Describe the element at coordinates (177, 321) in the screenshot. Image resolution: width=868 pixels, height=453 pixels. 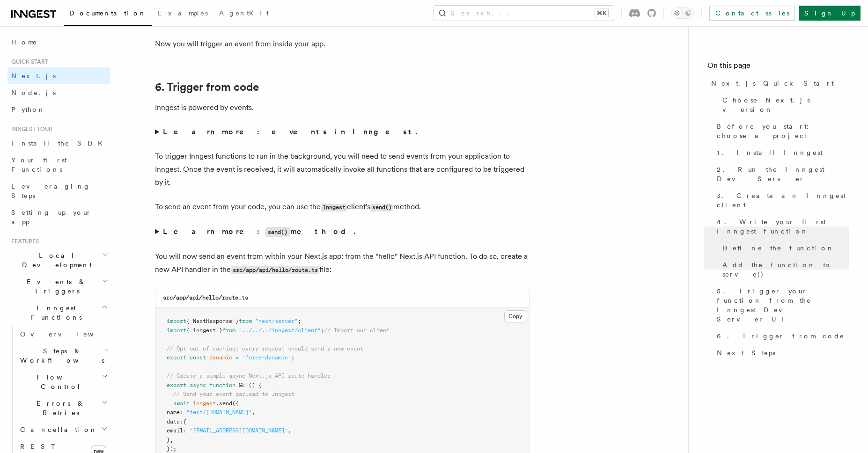
I see `span: import` at that location.